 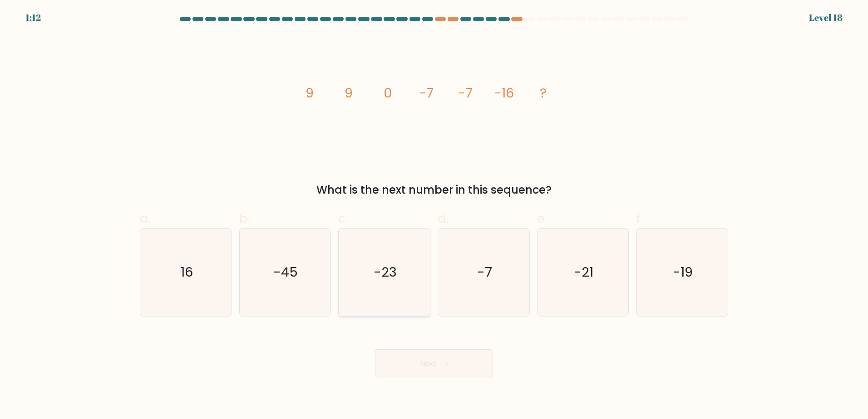 I want to click on text: -7, so click(x=485, y=272).